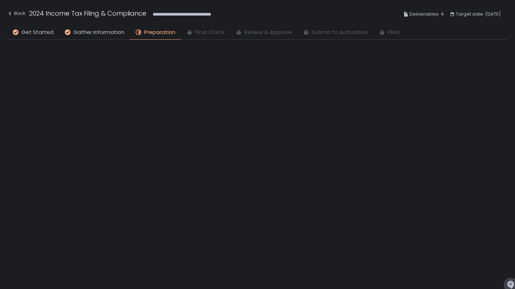  I want to click on span: Review & Approve, so click(268, 32).